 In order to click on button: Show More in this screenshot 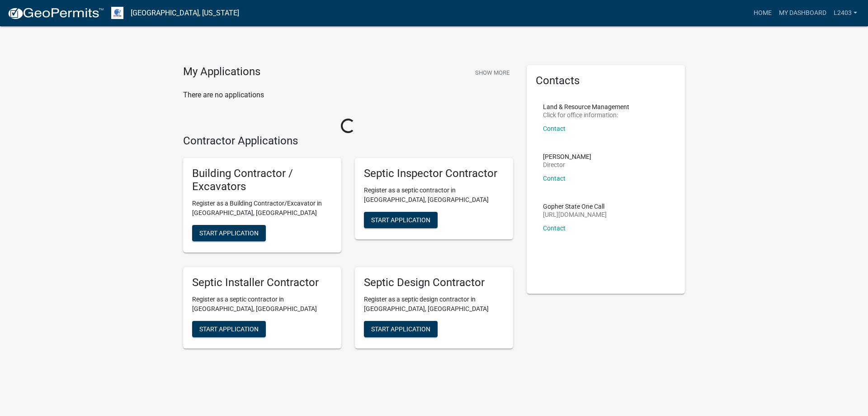, I will do `click(493, 73)`.